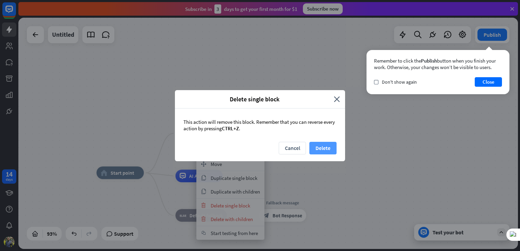  I want to click on i: close, so click(337, 99).